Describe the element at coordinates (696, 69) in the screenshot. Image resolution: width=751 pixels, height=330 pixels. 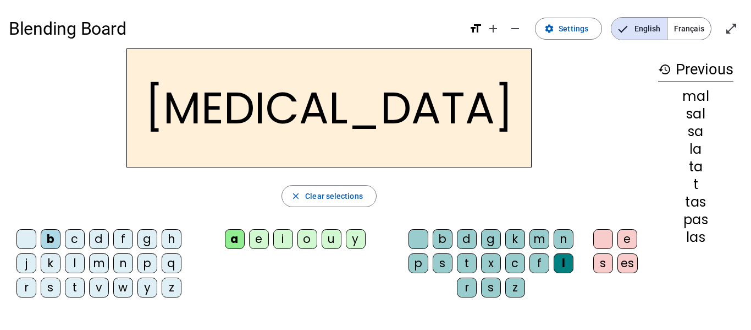
I see `h3: Previous` at that location.